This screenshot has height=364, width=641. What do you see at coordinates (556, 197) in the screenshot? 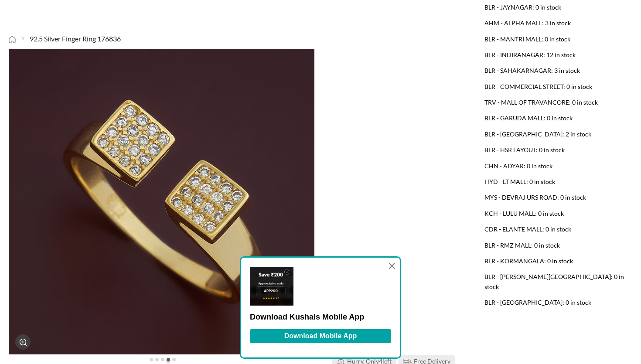
I see `p: MYS - DEVRAJ URS ROAD: 0 in stock` at bounding box center [556, 197].